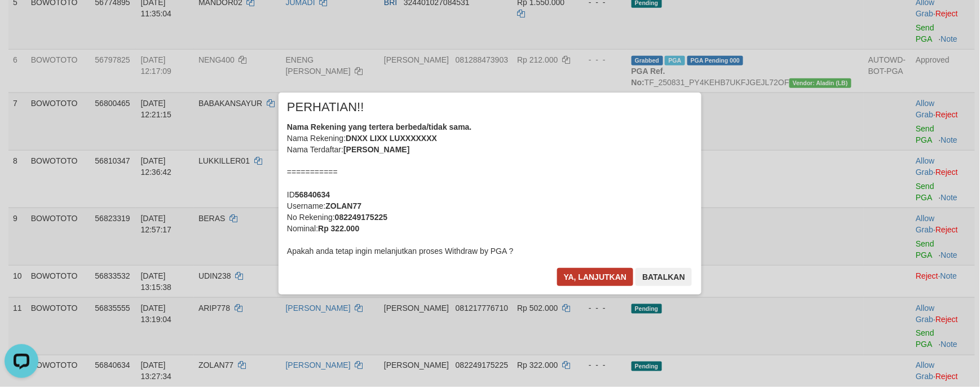 The image size is (980, 387). Describe the element at coordinates (379, 127) in the screenshot. I see `b: Nama Rekening yang tertera berbeda/tidak sama.` at that location.